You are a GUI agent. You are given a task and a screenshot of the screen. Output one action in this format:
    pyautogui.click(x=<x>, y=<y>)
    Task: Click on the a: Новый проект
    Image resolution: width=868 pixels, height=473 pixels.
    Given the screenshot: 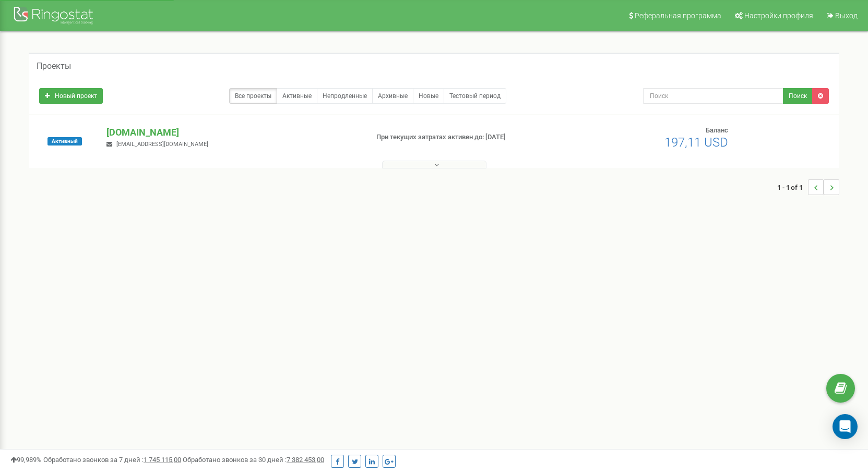 What is the action you would take?
    pyautogui.click(x=71, y=96)
    